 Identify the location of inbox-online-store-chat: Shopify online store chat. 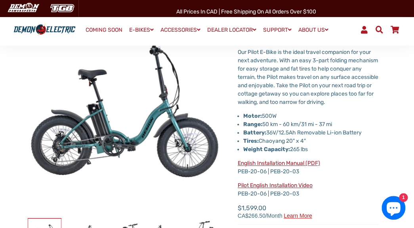
(394, 209).